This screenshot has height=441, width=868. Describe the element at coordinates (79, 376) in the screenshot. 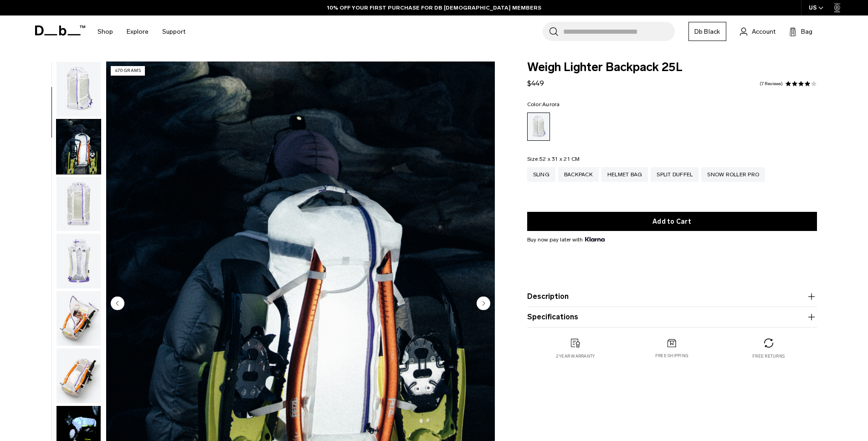

I see `img: Weigh_Lighter_Backpack_25L_5.png` at that location.